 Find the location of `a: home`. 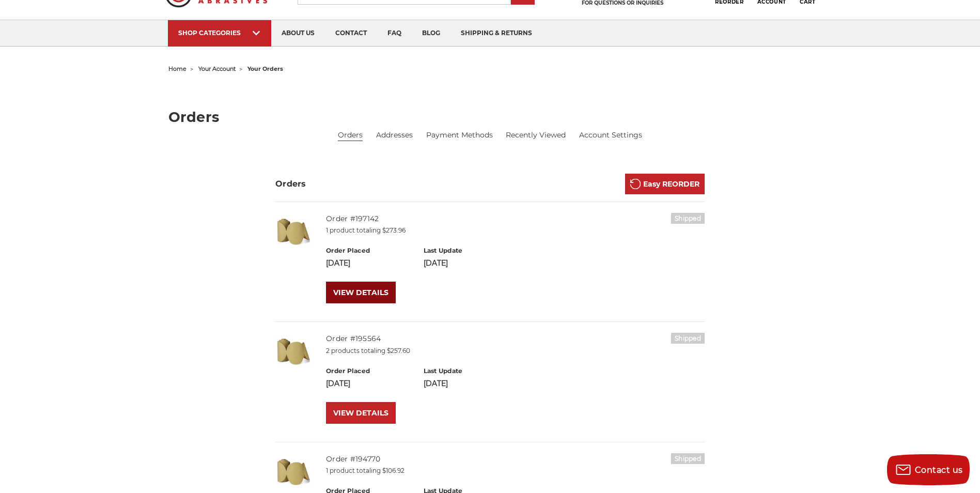

a: home is located at coordinates (177, 69).